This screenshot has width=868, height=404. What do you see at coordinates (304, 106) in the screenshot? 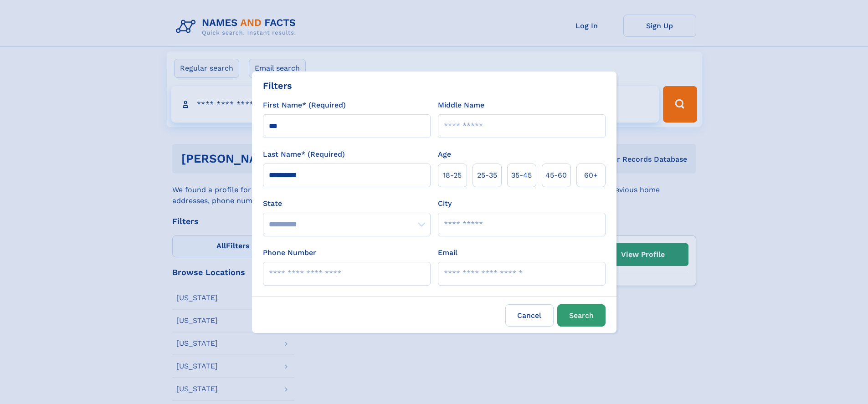
I see `label: First Name* (Required)` at bounding box center [304, 106].